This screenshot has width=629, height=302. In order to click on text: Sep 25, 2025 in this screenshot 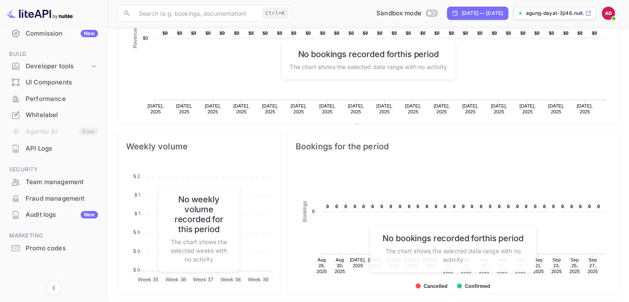, I will do `click(574, 265)`.